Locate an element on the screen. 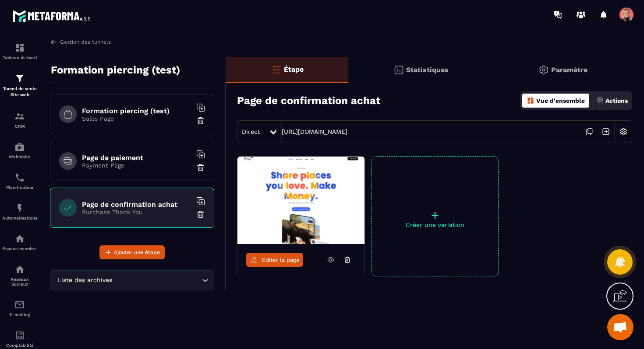 The width and height of the screenshot is (644, 349). p: Étape is located at coordinates (294, 69).